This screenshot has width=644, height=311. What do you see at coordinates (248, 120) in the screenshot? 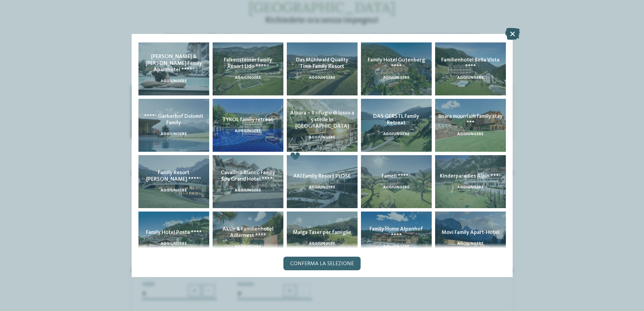
I see `span: TYROL family retreat` at bounding box center [248, 120].